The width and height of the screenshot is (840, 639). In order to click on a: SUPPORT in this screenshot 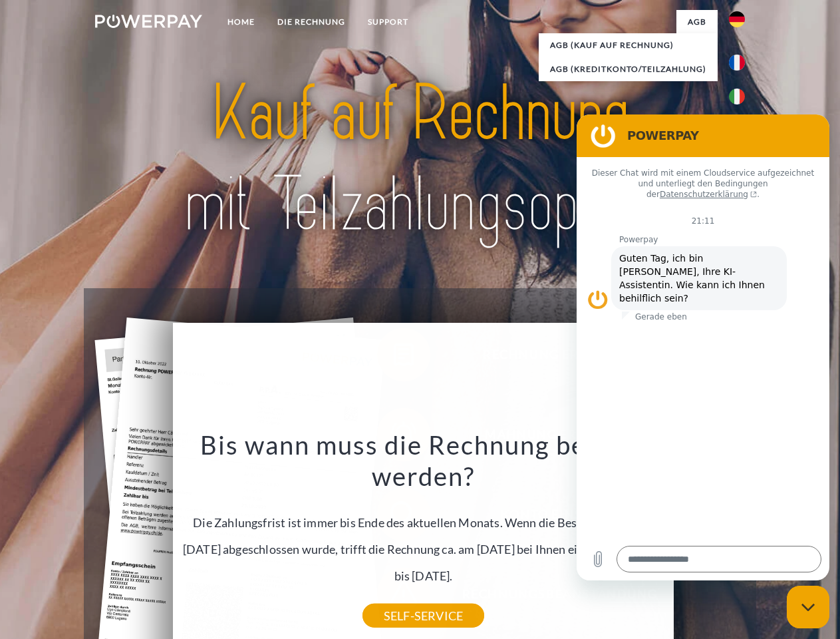, I will do `click(387, 22)`.